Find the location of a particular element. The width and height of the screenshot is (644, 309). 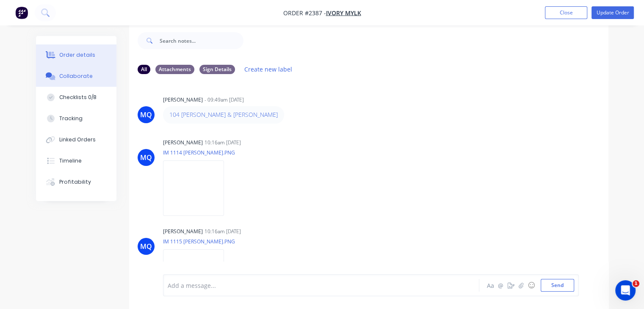

div: Order details is located at coordinates (77, 55).